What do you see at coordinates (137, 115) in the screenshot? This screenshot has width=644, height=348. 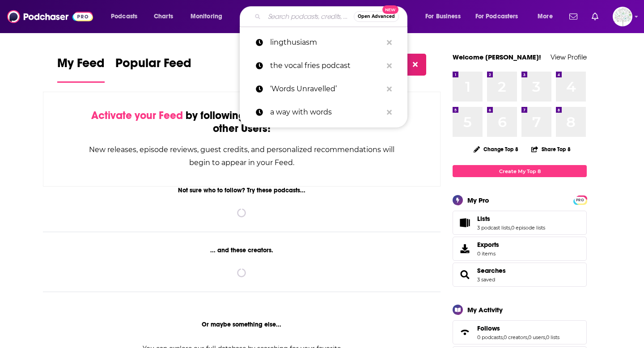 I see `span: Activate your Feed` at bounding box center [137, 115].